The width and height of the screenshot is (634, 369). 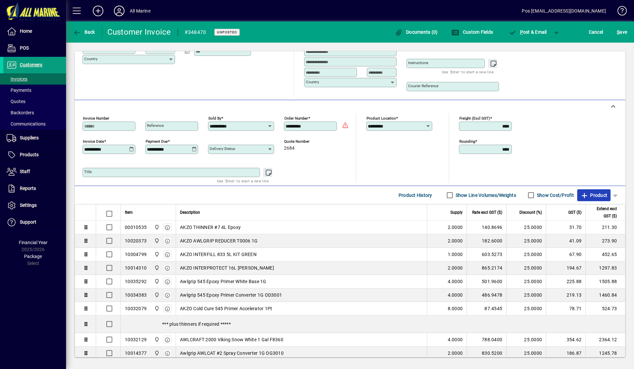 I want to click on mat-label: Payment due, so click(x=156, y=141).